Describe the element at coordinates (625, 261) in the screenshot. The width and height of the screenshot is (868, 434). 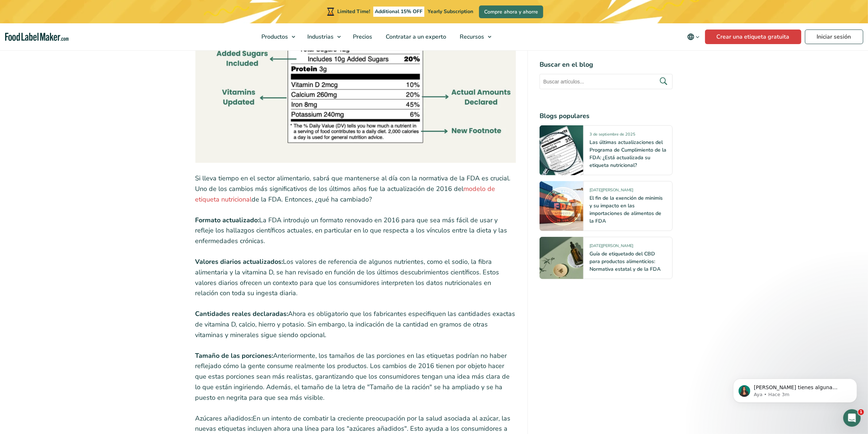
I see `a: Guía de etiquetado del CBD para productos alimenticios: Normativa estatal y de la FDA` at that location.